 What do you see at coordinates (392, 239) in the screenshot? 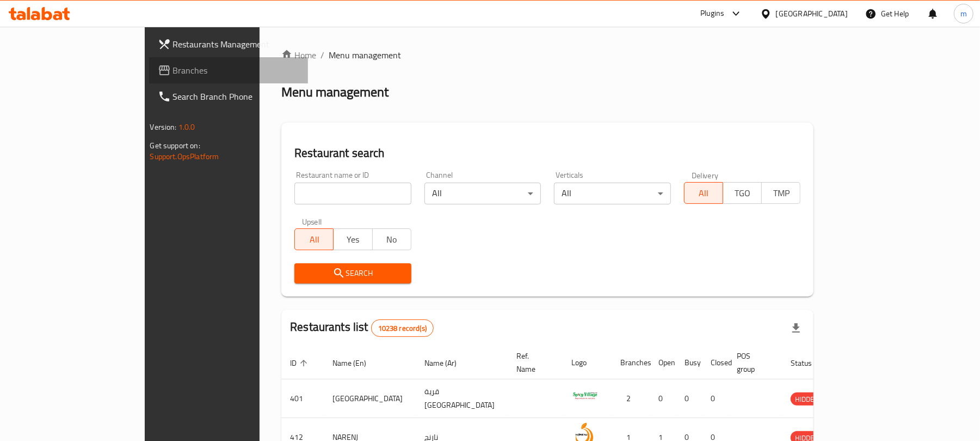
I see `button: No` at bounding box center [392, 239].